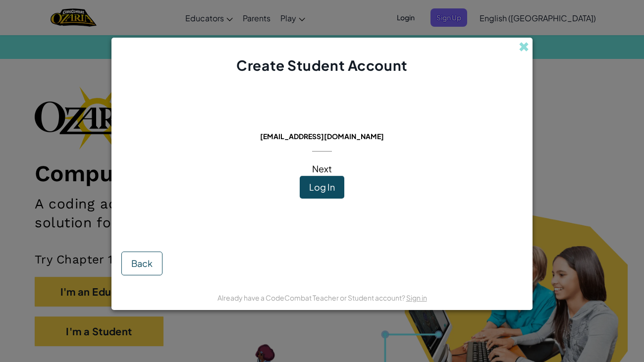 The height and width of the screenshot is (362, 644). What do you see at coordinates (141, 263) in the screenshot?
I see `span: Back` at bounding box center [141, 263].